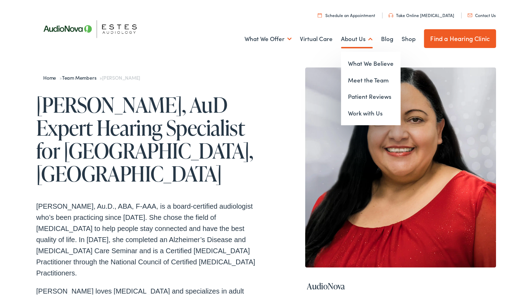 This screenshot has height=296, width=527. Describe the element at coordinates (387, 38) in the screenshot. I see `a: Blog` at that location.